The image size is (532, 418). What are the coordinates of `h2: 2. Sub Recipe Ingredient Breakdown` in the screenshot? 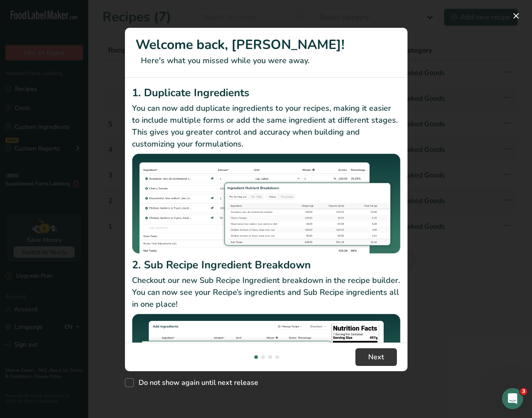 It's located at (266, 265).